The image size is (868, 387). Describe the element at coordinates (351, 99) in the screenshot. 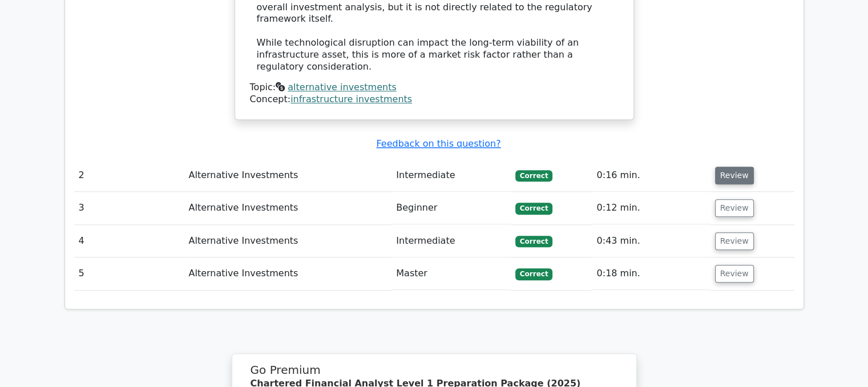

I see `a: infrastructure investments` at that location.